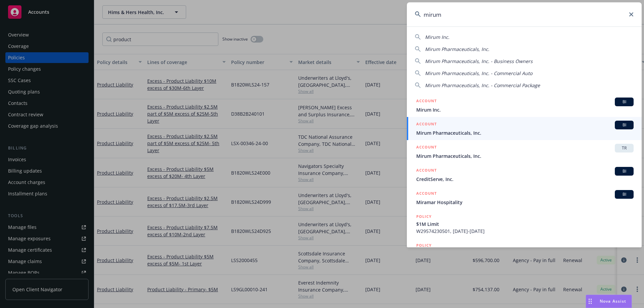 This screenshot has height=308, width=644. I want to click on span: $1M Limit, so click(525, 224).